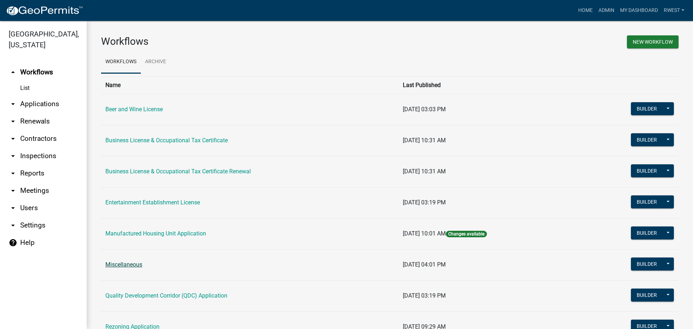 The height and width of the screenshot is (329, 693). What do you see at coordinates (153, 202) in the screenshot?
I see `a: Entertainment Establishment License` at bounding box center [153, 202].